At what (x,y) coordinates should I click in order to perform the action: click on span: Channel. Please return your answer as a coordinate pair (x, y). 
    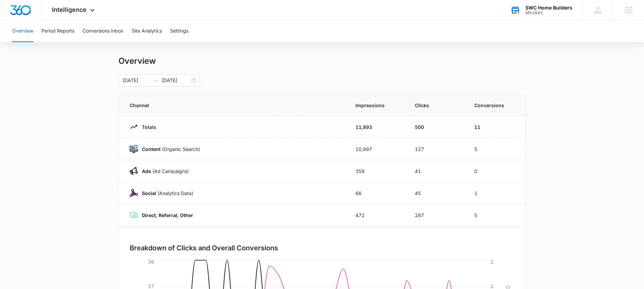
    Looking at the image, I should click on (234, 105).